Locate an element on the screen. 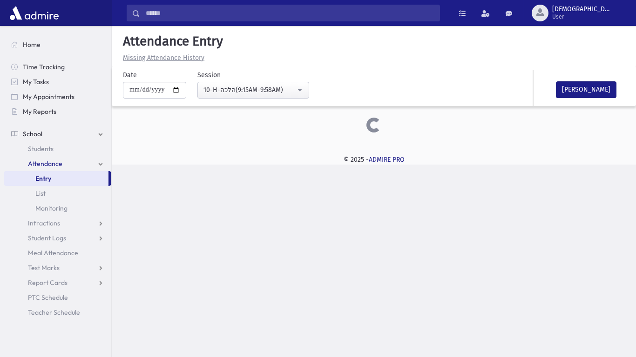  a: ADMIRE PRO is located at coordinates (386, 160).